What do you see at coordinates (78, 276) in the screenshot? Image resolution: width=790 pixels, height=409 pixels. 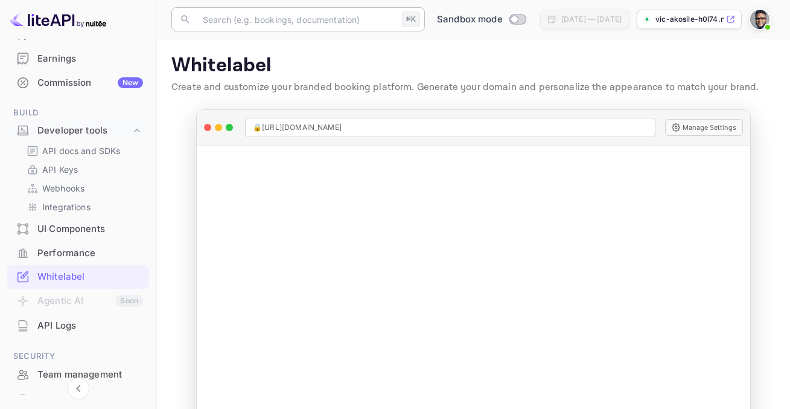 I see `a: Whitelabel` at bounding box center [78, 276].